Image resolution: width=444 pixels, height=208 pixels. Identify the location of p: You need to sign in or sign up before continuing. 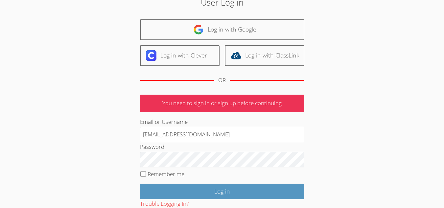
(222, 103).